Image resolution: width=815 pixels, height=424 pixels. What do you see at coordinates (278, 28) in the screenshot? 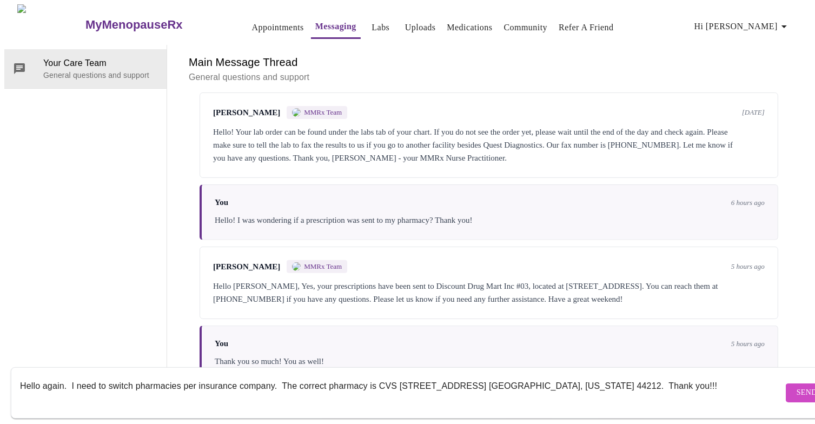
I see `button: Appointments` at bounding box center [278, 28].